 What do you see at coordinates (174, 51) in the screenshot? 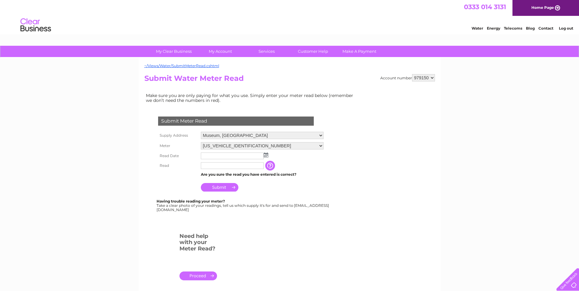
I see `a: My Clear Business` at bounding box center [174, 51].